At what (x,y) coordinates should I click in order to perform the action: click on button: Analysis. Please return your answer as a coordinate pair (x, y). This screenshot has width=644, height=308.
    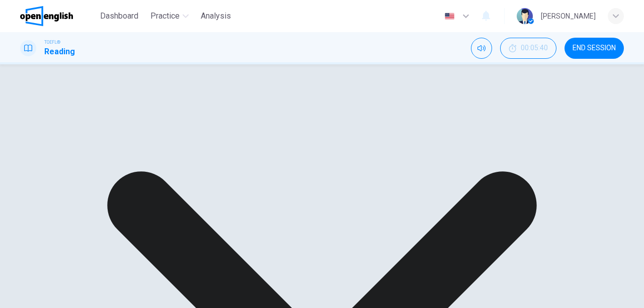
    Looking at the image, I should click on (216, 16).